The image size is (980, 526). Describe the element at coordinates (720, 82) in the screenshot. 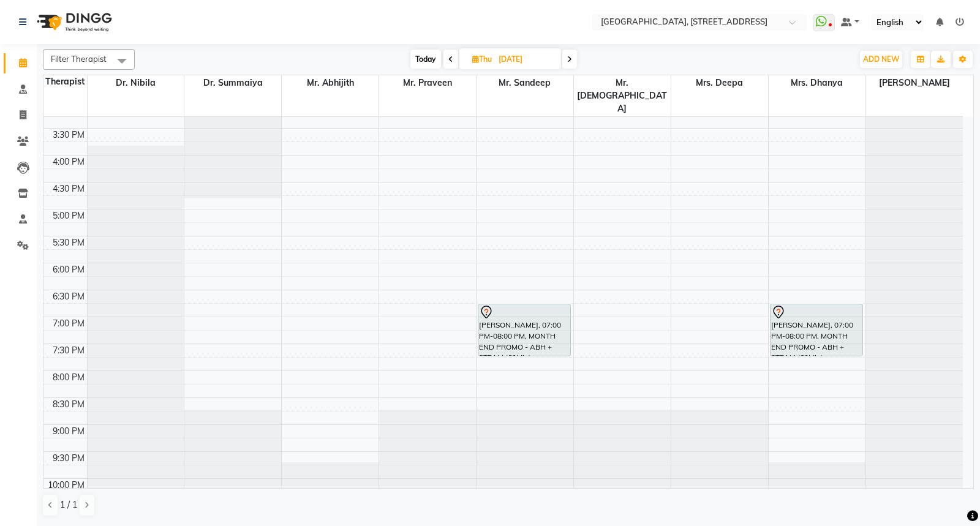

I see `span: Mrs. Deepa` at that location.